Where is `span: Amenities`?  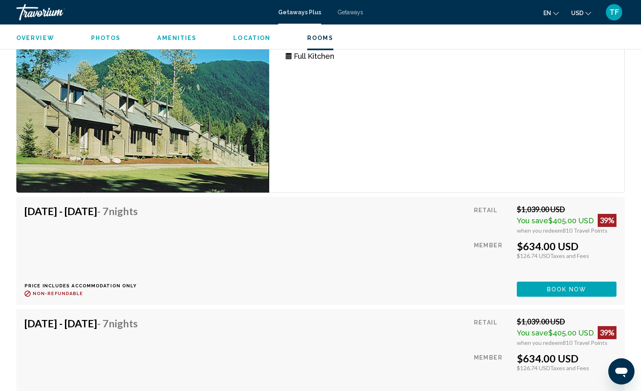 span: Amenities is located at coordinates (177, 38).